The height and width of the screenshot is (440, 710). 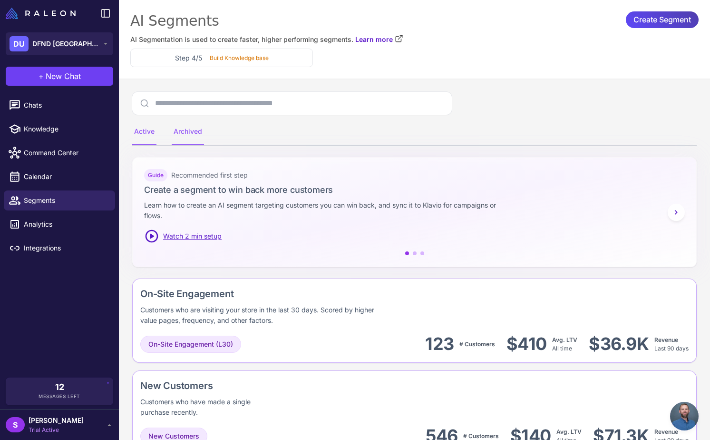 I want to click on span: Messages Left, so click(x=59, y=396).